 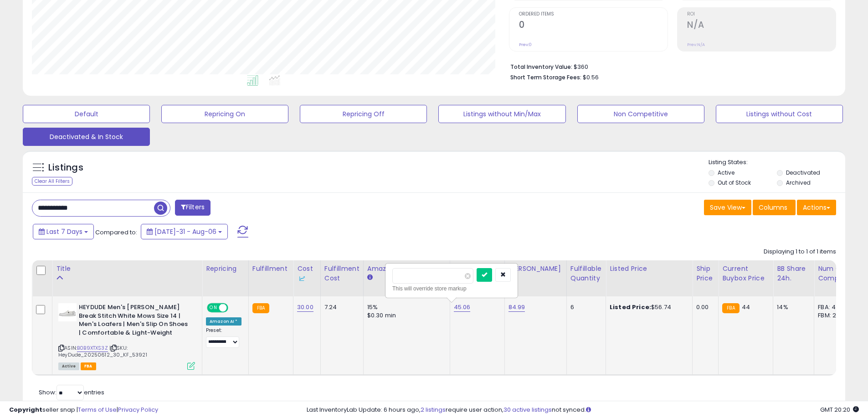 What do you see at coordinates (405, 316) in the screenshot?
I see `div: $0.30 min` at bounding box center [405, 316].